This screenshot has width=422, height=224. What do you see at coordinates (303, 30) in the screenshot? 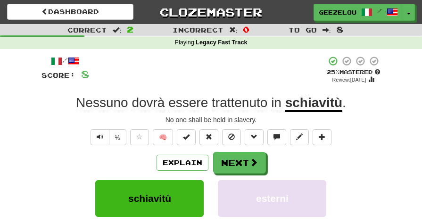
I see `span: To go` at bounding box center [303, 30].